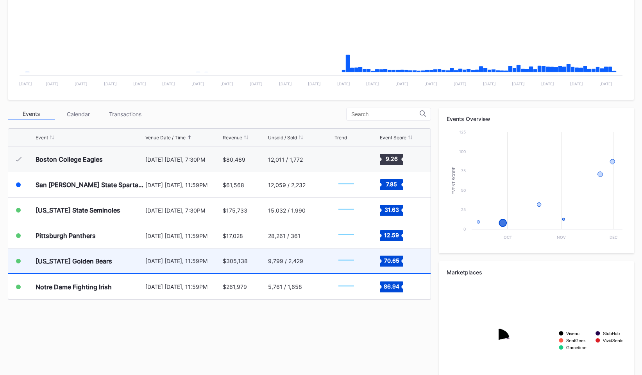 This screenshot has height=375, width=642. What do you see at coordinates (391, 209) in the screenshot?
I see `text: 31.63` at bounding box center [391, 209].